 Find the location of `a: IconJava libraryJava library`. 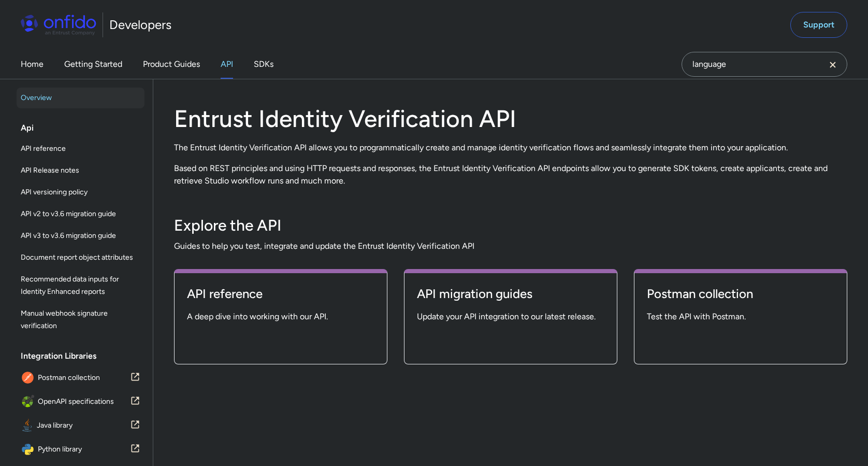

a: IconJava libraryJava library is located at coordinates (81, 425).